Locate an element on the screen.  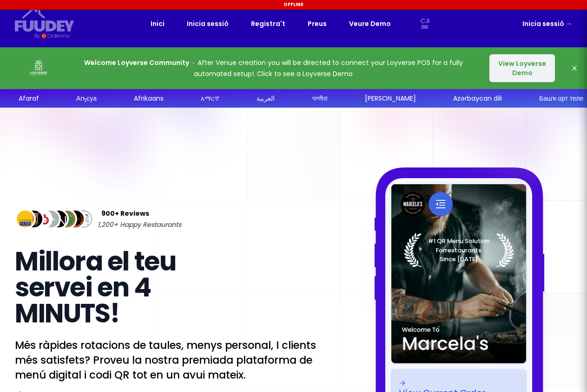
img: Laurel is located at coordinates (458, 250).